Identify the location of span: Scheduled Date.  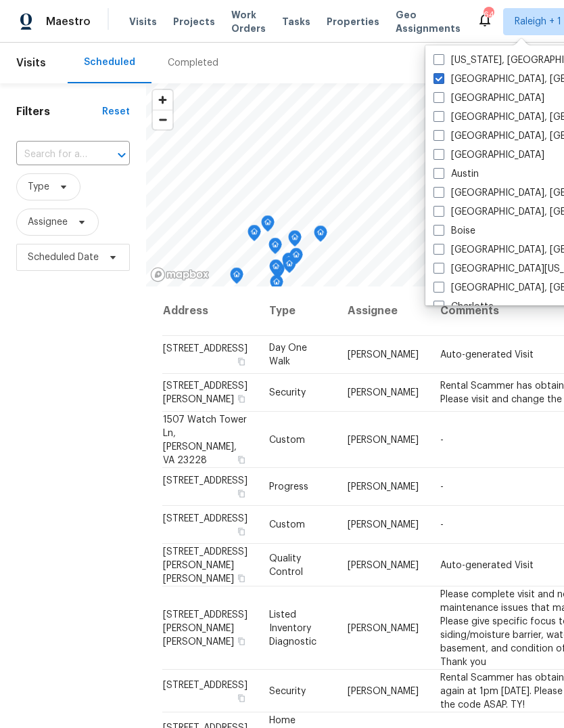
(63, 257).